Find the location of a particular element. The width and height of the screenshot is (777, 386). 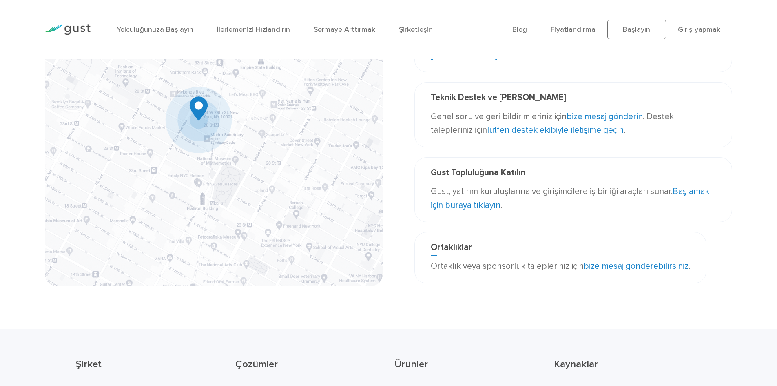

font: bize mesaj gönderebilirsiniz is located at coordinates (636, 266).